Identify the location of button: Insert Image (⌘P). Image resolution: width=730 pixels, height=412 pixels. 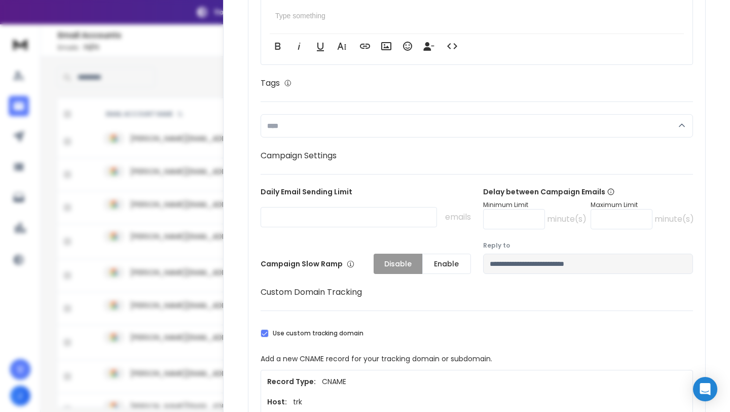
(386, 46).